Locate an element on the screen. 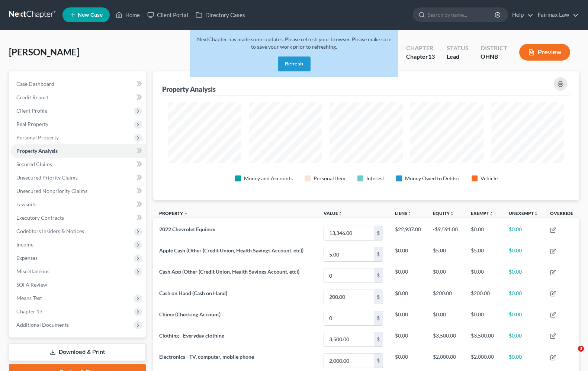 This screenshot has height=371, width=588. a: Equityunfold_more is located at coordinates (443, 213).